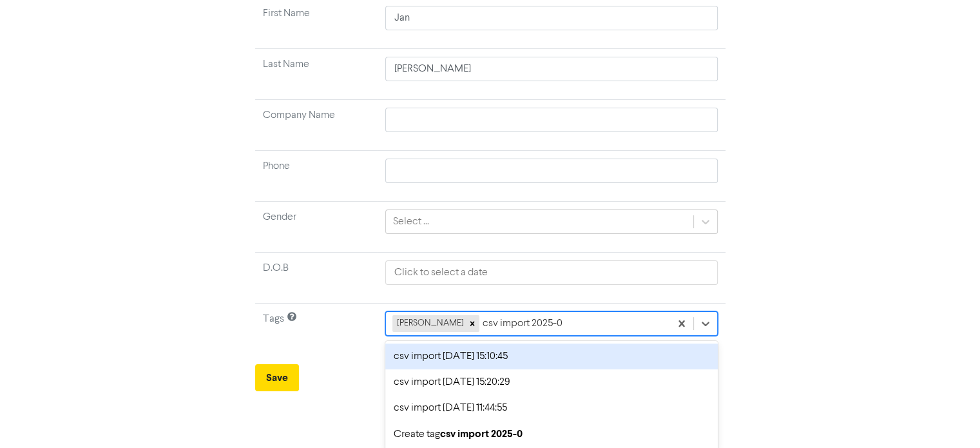 The height and width of the screenshot is (448, 980). I want to click on b: csv import 2025-0, so click(481, 434).